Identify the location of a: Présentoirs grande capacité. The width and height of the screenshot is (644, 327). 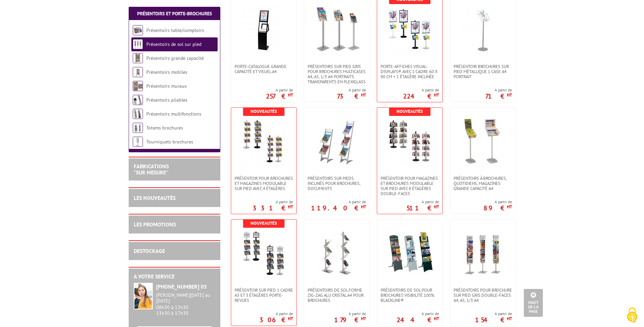
(175, 58).